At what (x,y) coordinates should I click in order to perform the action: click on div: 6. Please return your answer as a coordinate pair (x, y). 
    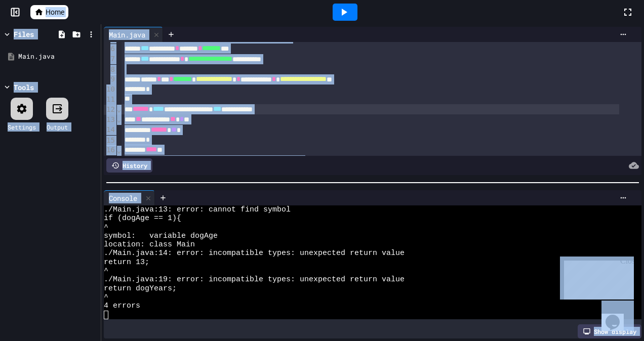
    Looking at the image, I should click on (110, 49).